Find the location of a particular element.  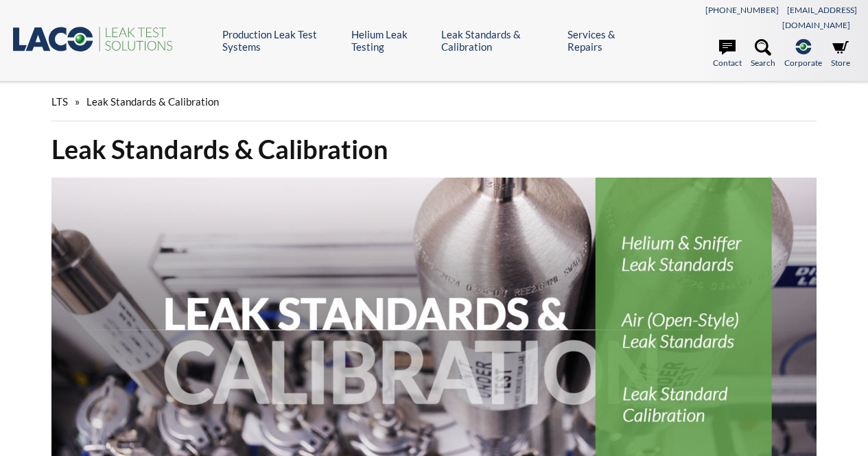

a: Helium Leak Testing is located at coordinates (391, 41).